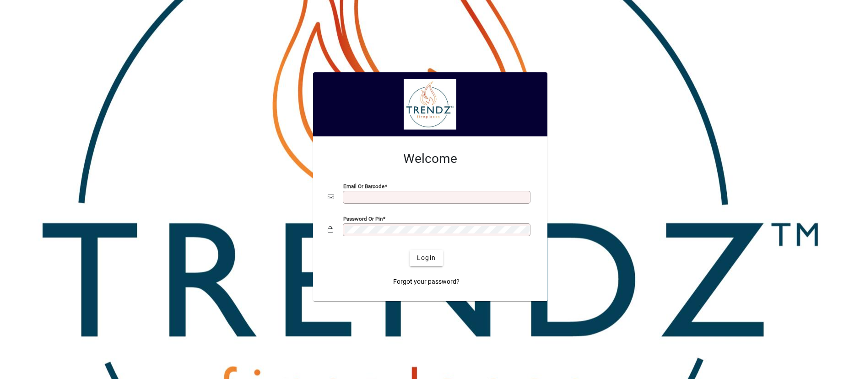 This screenshot has height=379, width=860. Describe the element at coordinates (426, 258) in the screenshot. I see `span: Login` at that location.